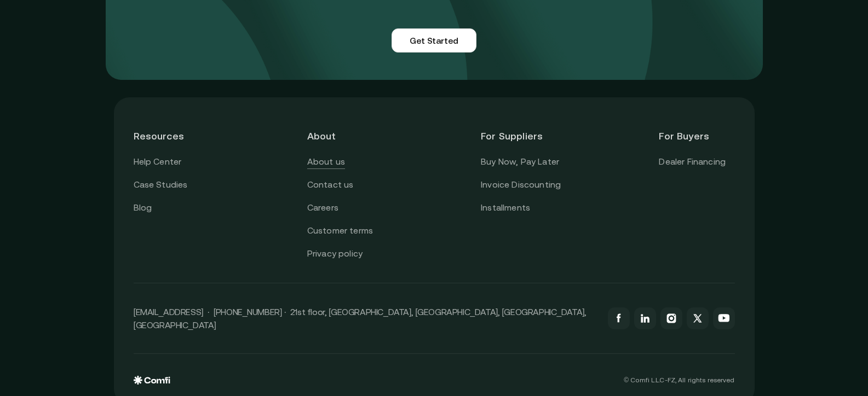  What do you see at coordinates (152, 381) in the screenshot?
I see `img: comfi logo` at bounding box center [152, 381].